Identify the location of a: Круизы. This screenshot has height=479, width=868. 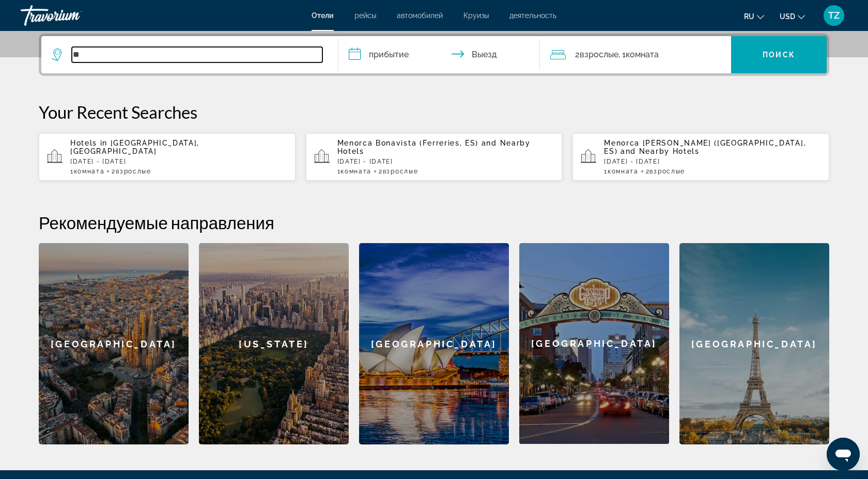
(476, 15).